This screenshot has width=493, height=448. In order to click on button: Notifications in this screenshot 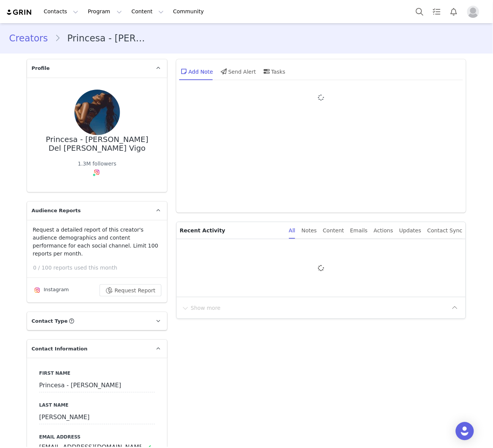, I will do `click(454, 11)`.